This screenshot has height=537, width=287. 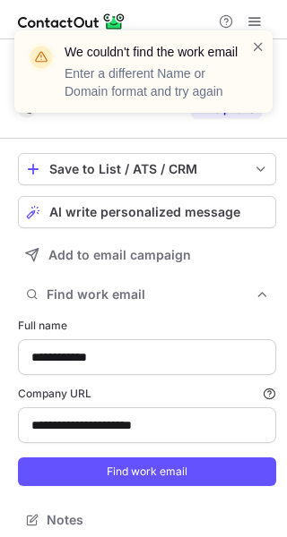 What do you see at coordinates (147, 255) in the screenshot?
I see `button: Add to email campaign` at bounding box center [147, 255].